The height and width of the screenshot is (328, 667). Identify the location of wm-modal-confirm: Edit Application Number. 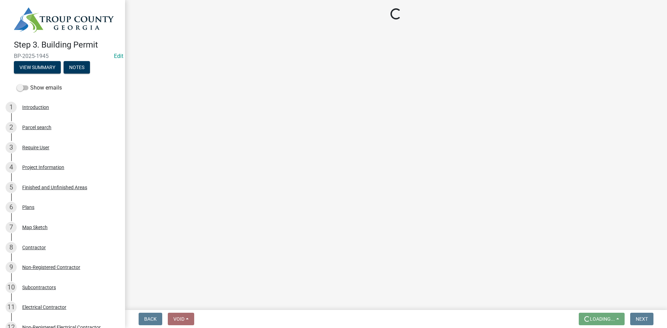
(118, 56).